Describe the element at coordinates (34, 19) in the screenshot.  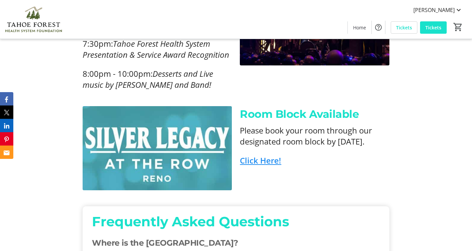
I see `img: Tahoe Forest Health System Foundation's Logo` at that location.